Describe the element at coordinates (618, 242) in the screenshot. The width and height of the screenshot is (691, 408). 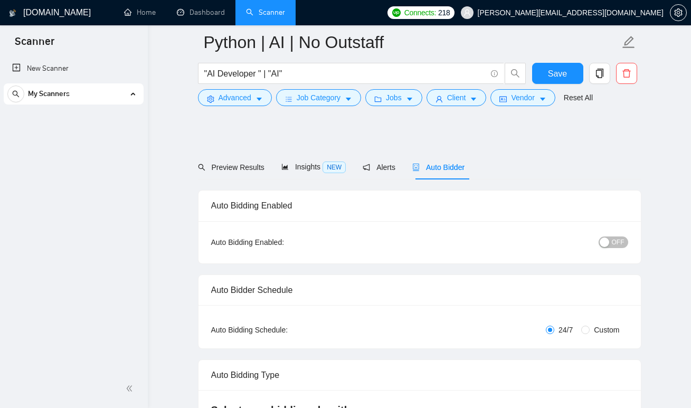
I see `span: OFF` at that location.